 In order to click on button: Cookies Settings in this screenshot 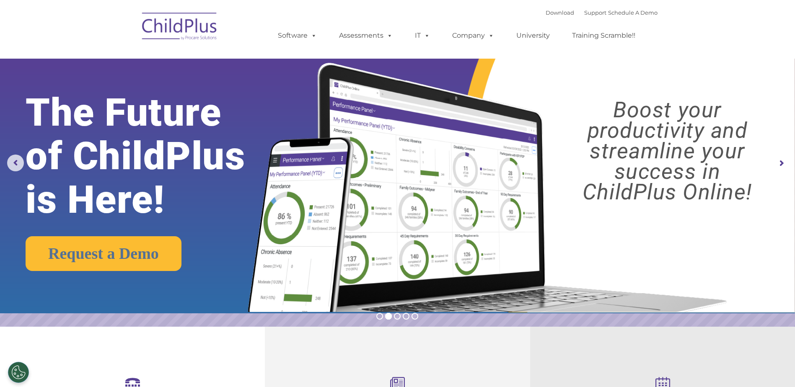, I will do `click(18, 373)`.